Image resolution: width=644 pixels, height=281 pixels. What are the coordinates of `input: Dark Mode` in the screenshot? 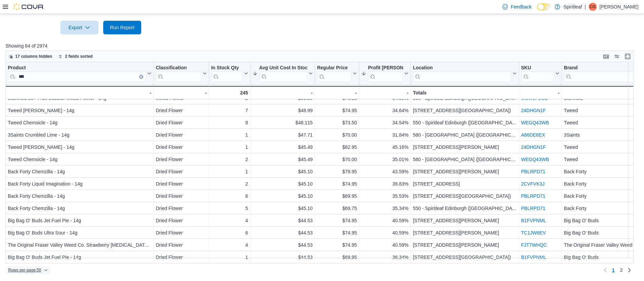 It's located at (545, 7).